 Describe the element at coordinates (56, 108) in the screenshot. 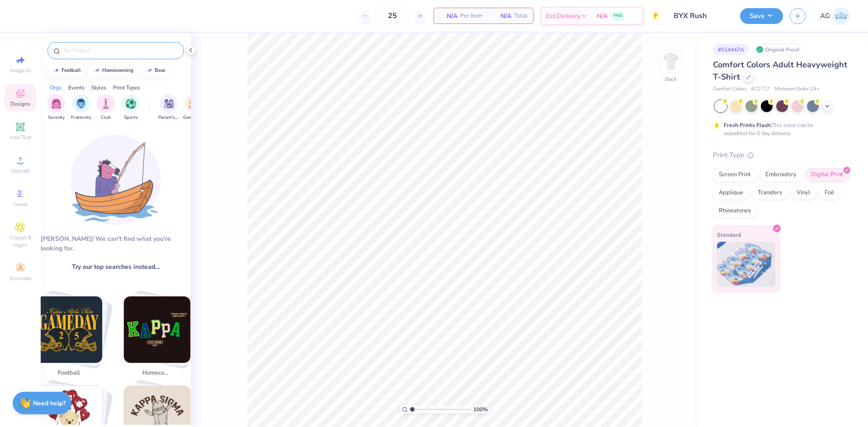

I see `div: filter for Sorority` at that location.